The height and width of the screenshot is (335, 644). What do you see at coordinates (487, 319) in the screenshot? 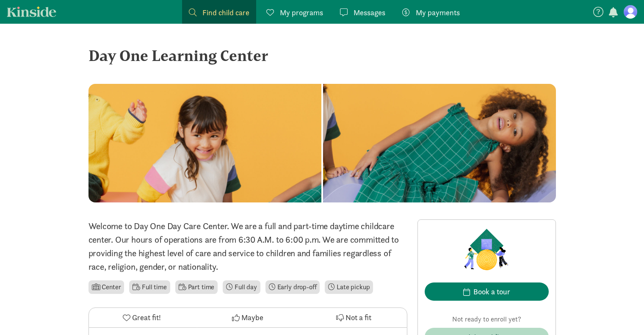
I see `p: Not ready to enroll yet?` at bounding box center [487, 319].